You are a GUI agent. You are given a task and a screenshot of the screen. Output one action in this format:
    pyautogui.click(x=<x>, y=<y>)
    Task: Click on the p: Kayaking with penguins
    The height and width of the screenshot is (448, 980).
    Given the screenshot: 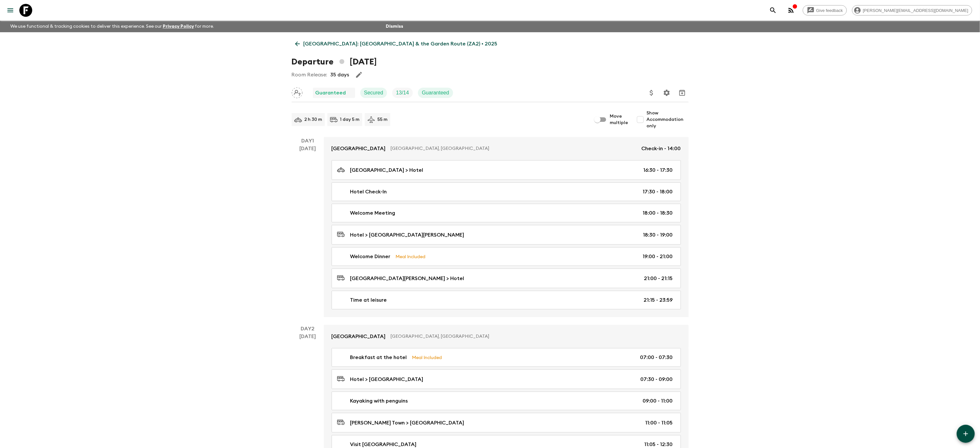 What is the action you would take?
    pyautogui.click(x=379, y=402)
    